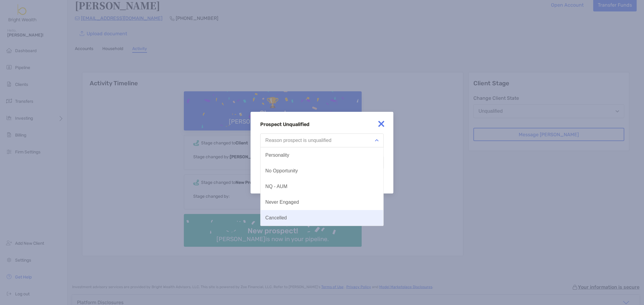 This screenshot has height=305, width=644. I want to click on button: Cancelled, so click(322, 218).